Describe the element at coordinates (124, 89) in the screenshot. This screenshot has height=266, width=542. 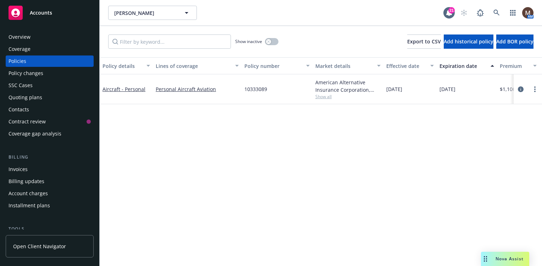
I see `a: Aircraft - Personal` at that location.